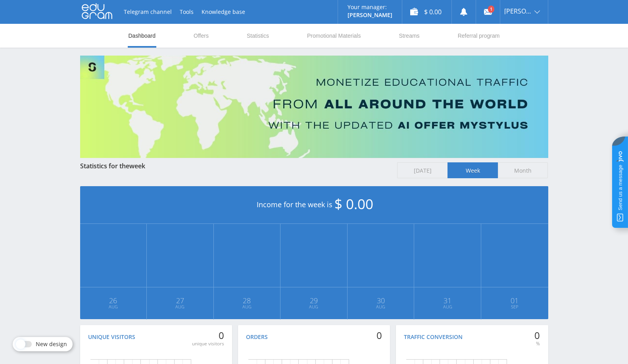 The image size is (628, 364). Describe the element at coordinates (333, 36) in the screenshot. I see `a: Promotional Materials` at that location.